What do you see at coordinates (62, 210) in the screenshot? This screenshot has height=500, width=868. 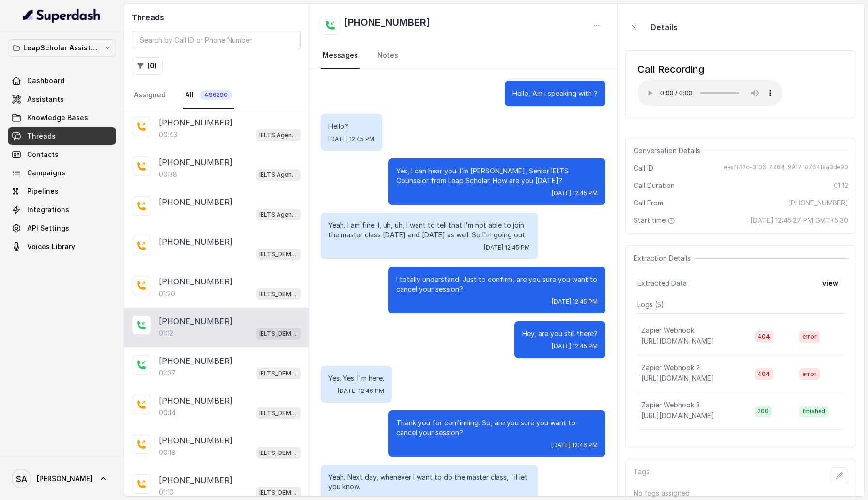 I see `a: Integrations` at bounding box center [62, 210].